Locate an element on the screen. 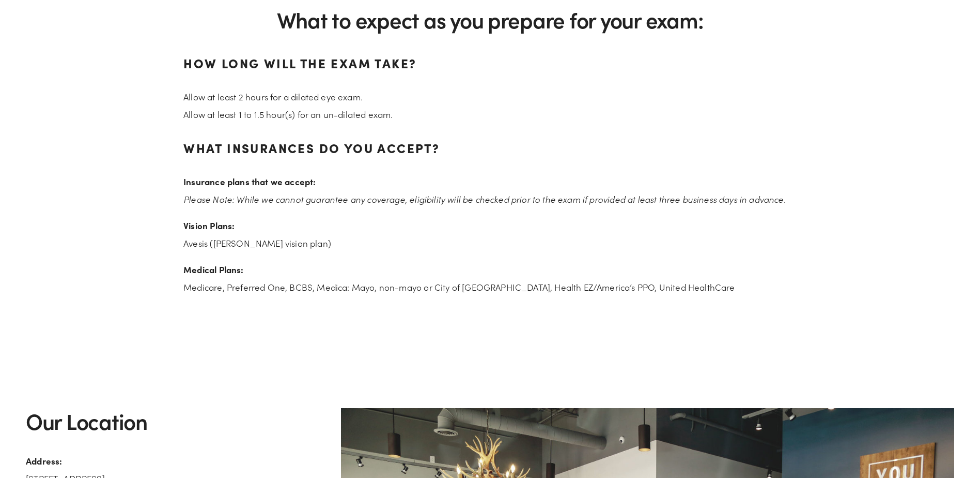 Image resolution: width=980 pixels, height=478 pixels. strong: Medical Plans: is located at coordinates (213, 269).